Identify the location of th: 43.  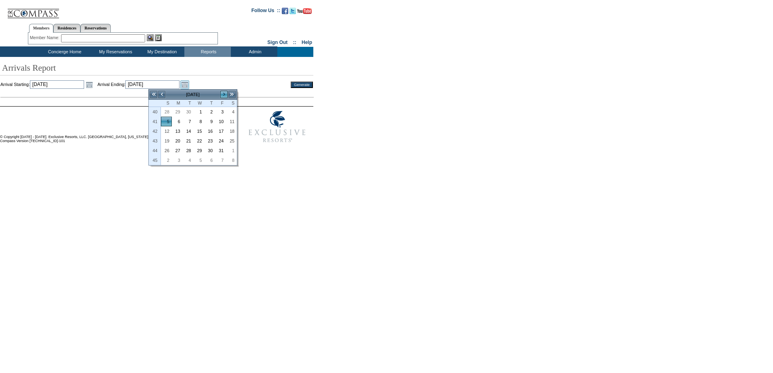
(155, 141).